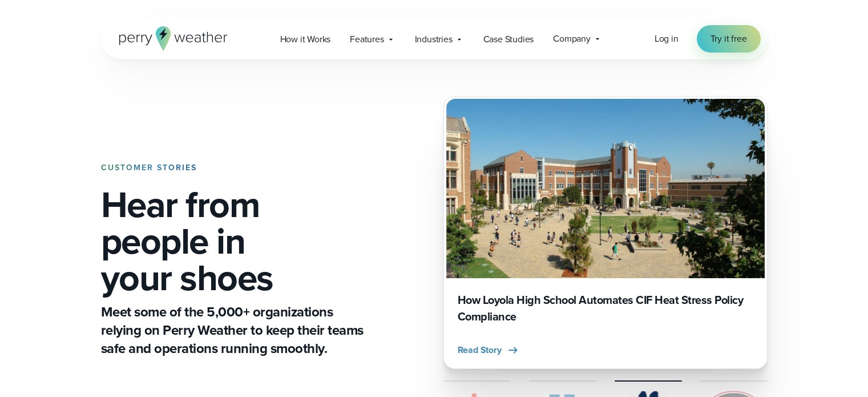 This screenshot has width=868, height=397. What do you see at coordinates (366, 40) in the screenshot?
I see `span: Features` at bounding box center [366, 40].